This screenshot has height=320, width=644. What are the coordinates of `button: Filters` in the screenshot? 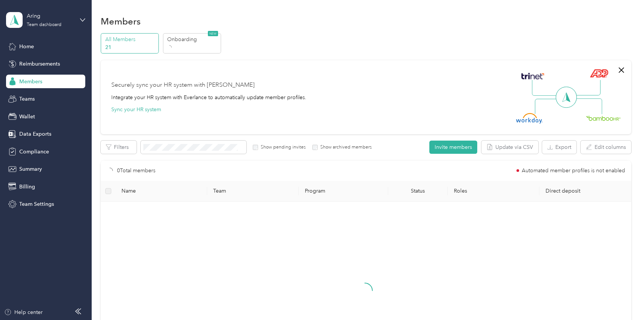 It's located at (118, 147).